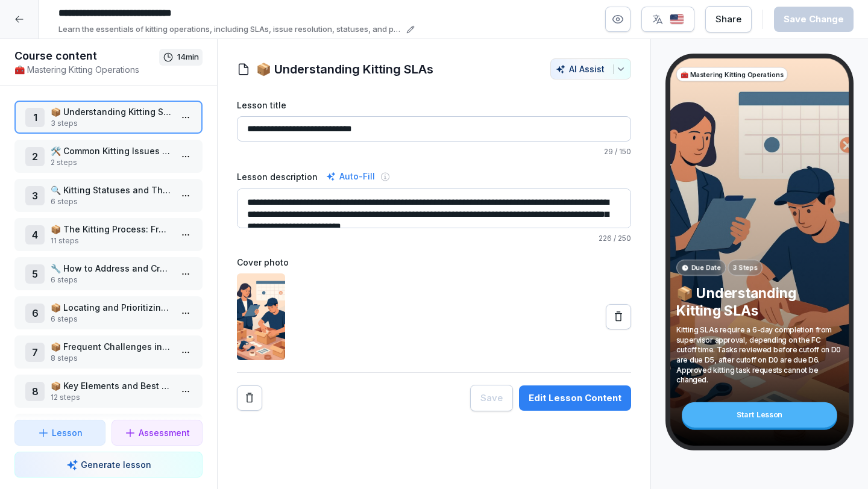 The image size is (868, 489). I want to click on button: Assessment, so click(157, 433).